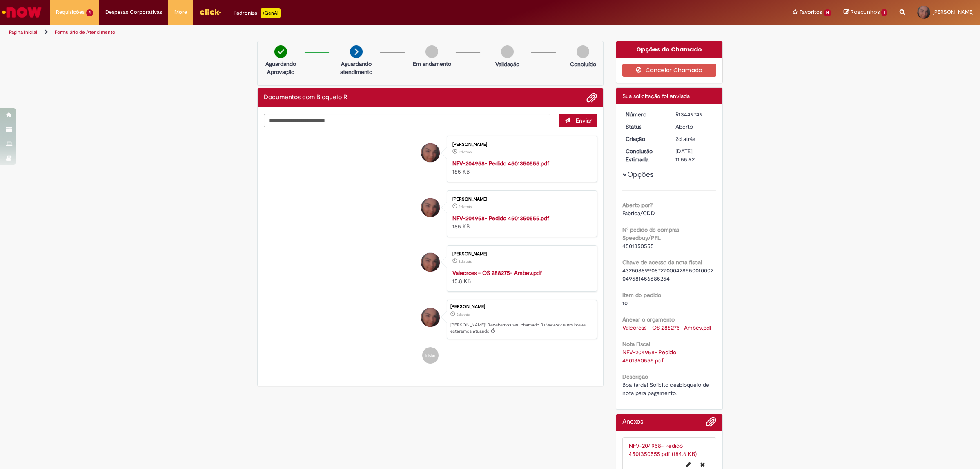 This screenshot has width=980, height=469. I want to click on a: Rascunhos, so click(865, 12).